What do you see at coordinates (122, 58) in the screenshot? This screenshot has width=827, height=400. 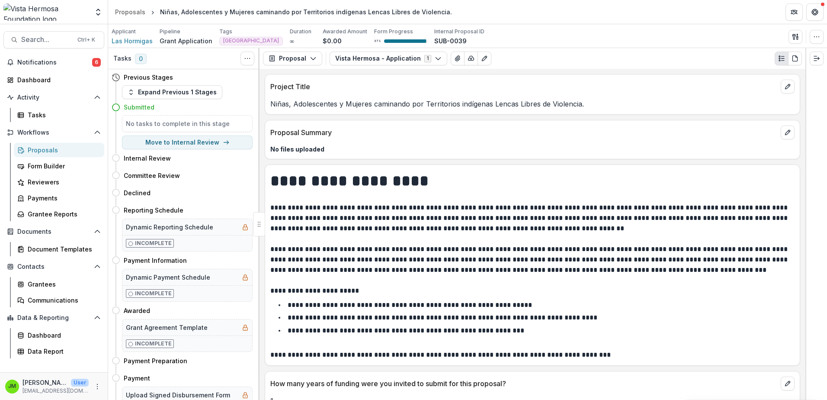 I see `h3: Tasks` at bounding box center [122, 58].